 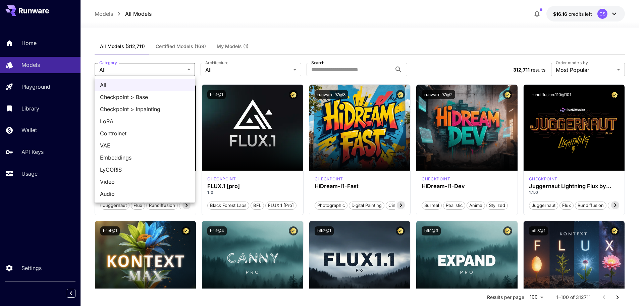 What do you see at coordinates (145, 182) in the screenshot?
I see `span: Video` at bounding box center [145, 182].